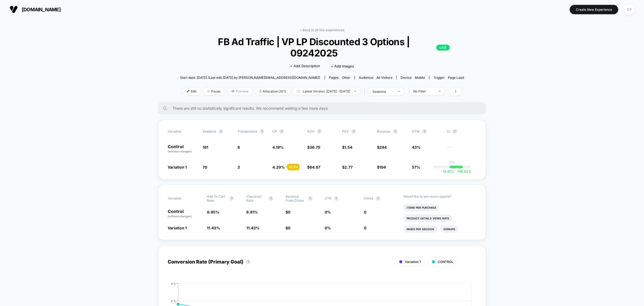  What do you see at coordinates (315, 167) in the screenshot?
I see `span: 64.67` at bounding box center [315, 167].